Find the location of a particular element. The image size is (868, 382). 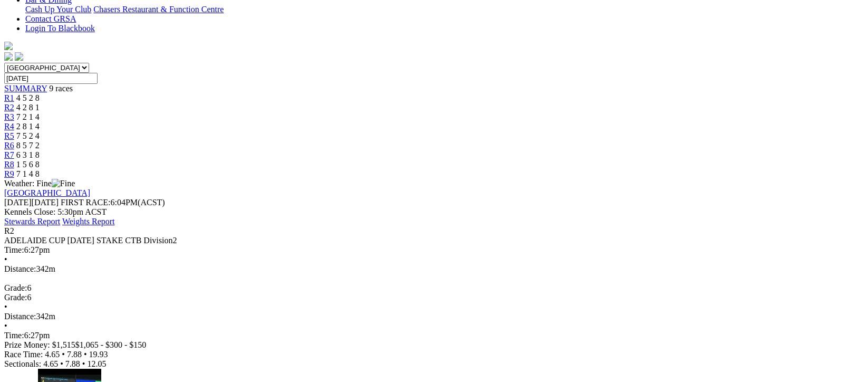

span: 12.05 is located at coordinates (97, 363).